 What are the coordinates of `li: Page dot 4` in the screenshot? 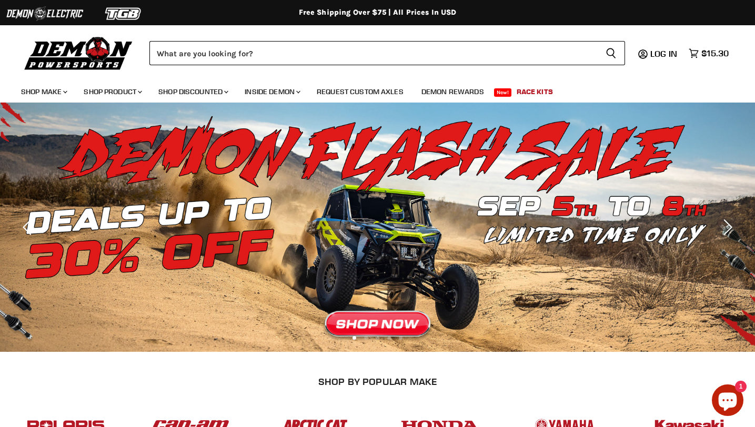 It's located at (389, 338).